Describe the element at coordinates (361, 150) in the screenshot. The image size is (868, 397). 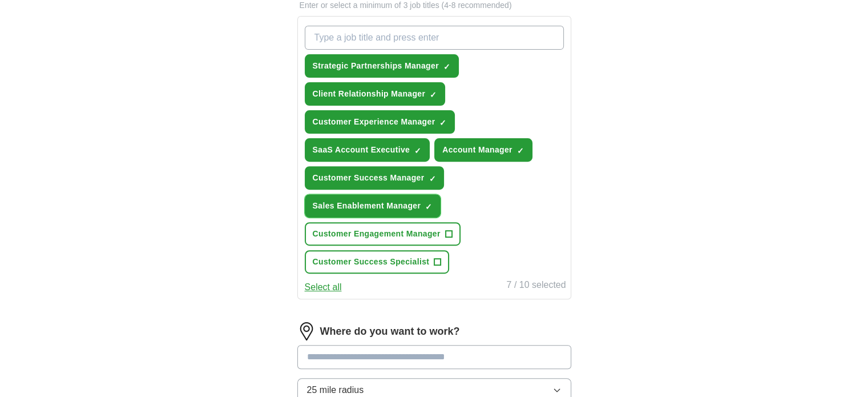
I see `span: SaaS Account Executive` at that location.